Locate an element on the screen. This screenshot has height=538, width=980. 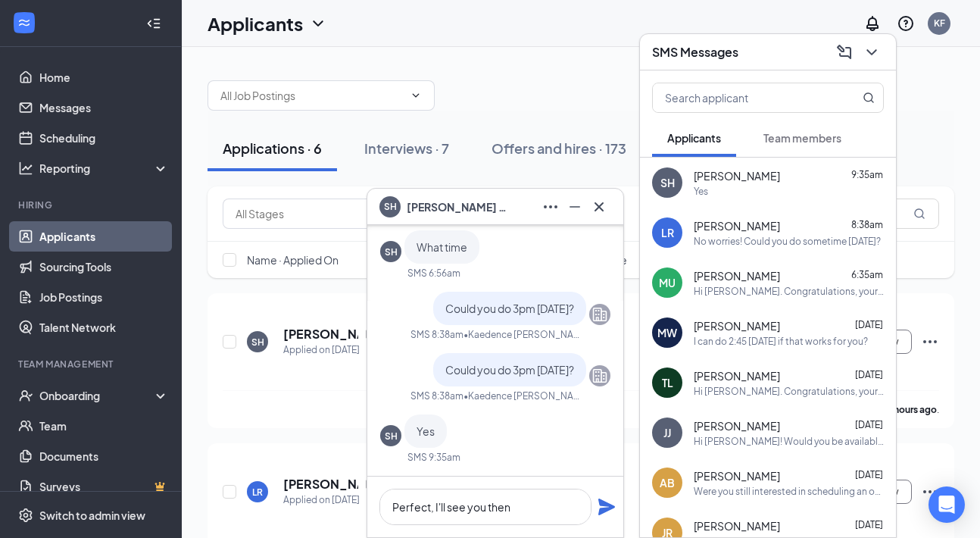
button: Cross is located at coordinates (599, 207).